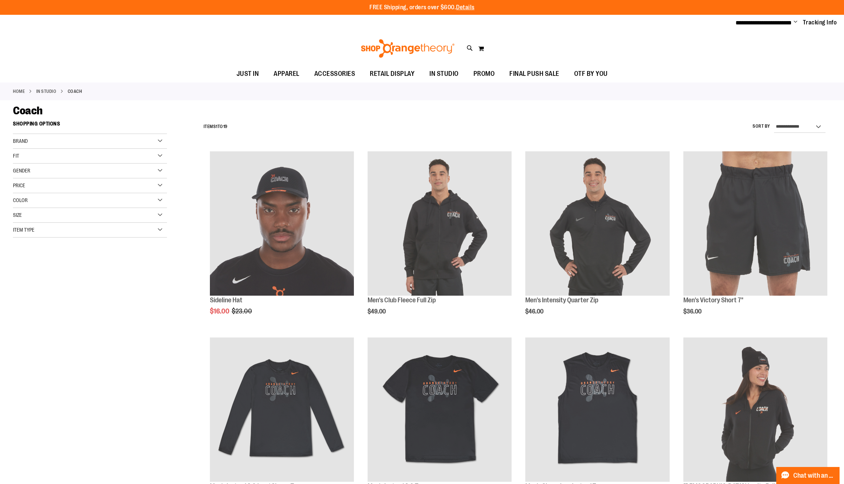 This screenshot has height=484, width=844. What do you see at coordinates (287, 74) in the screenshot?
I see `a: APPAREL` at bounding box center [287, 74].